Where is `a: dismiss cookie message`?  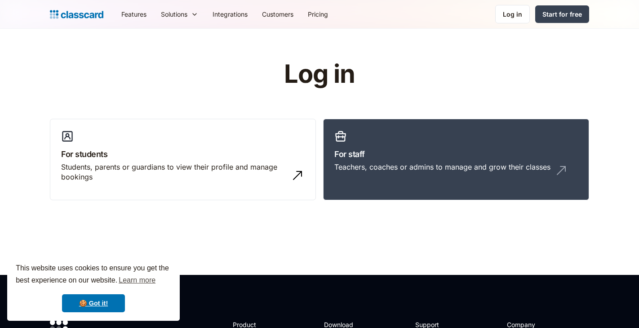
a: dismiss cookie message is located at coordinates (94, 303).